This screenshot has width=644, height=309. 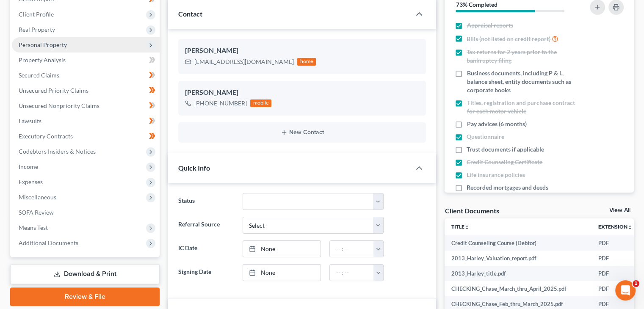 I want to click on span: Life insurance policies, so click(x=496, y=175).